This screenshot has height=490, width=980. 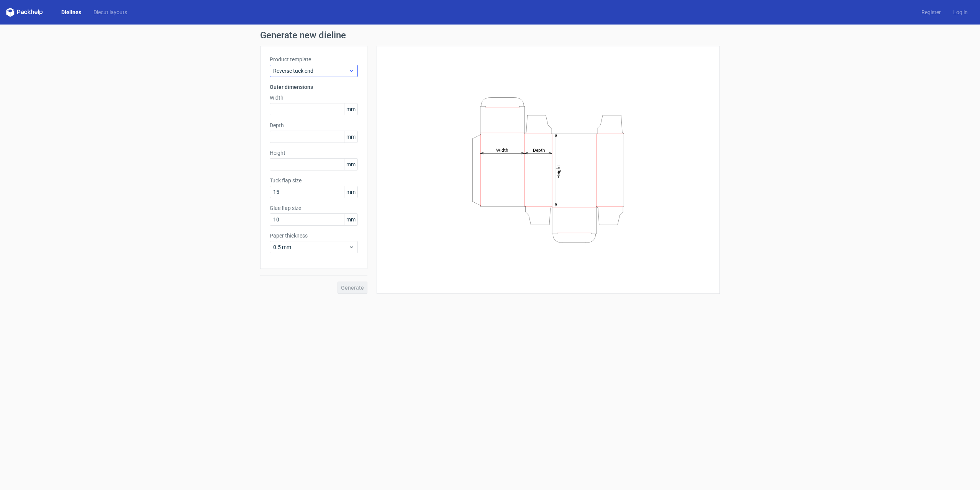 What do you see at coordinates (313, 208) in the screenshot?
I see `label: Glue flap size` at bounding box center [313, 208].